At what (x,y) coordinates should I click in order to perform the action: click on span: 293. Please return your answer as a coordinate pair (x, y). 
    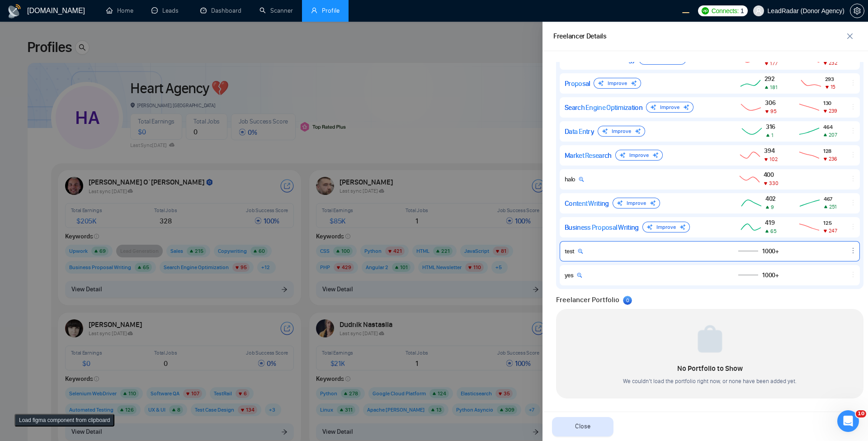
    Looking at the image, I should click on (830, 79).